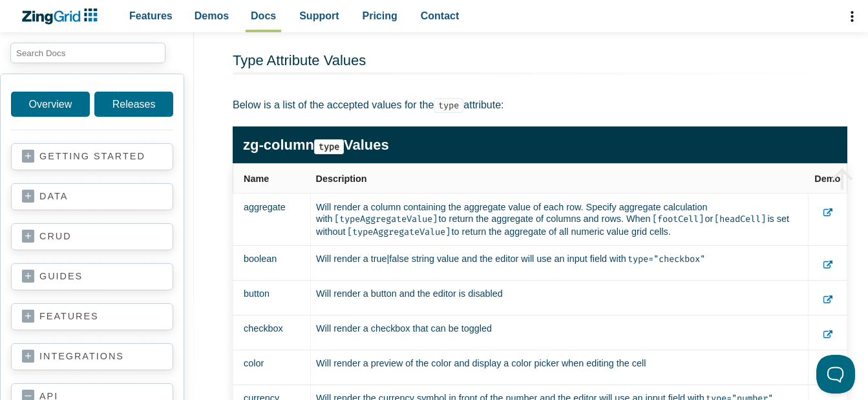 Image resolution: width=868 pixels, height=400 pixels. Describe the element at coordinates (62, 16) in the screenshot. I see `a: ZingChart Logo. Click to return to the homepage` at that location.